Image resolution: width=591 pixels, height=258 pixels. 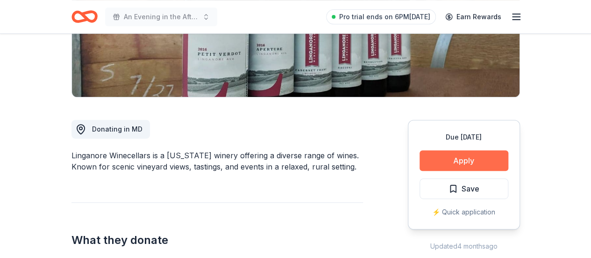 What do you see at coordinates (464, 188) in the screenshot?
I see `button: Save` at bounding box center [464, 188].